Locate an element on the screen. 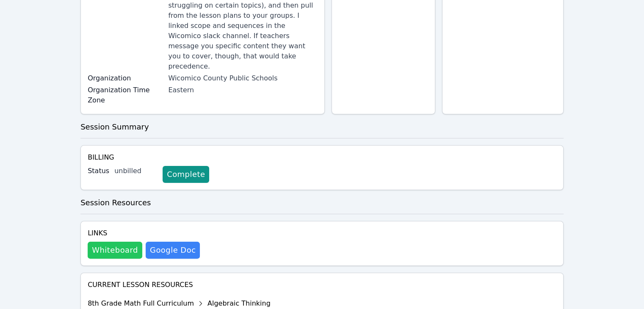 The image size is (644, 309). label: Organization Time Zone is located at coordinates (125, 95).